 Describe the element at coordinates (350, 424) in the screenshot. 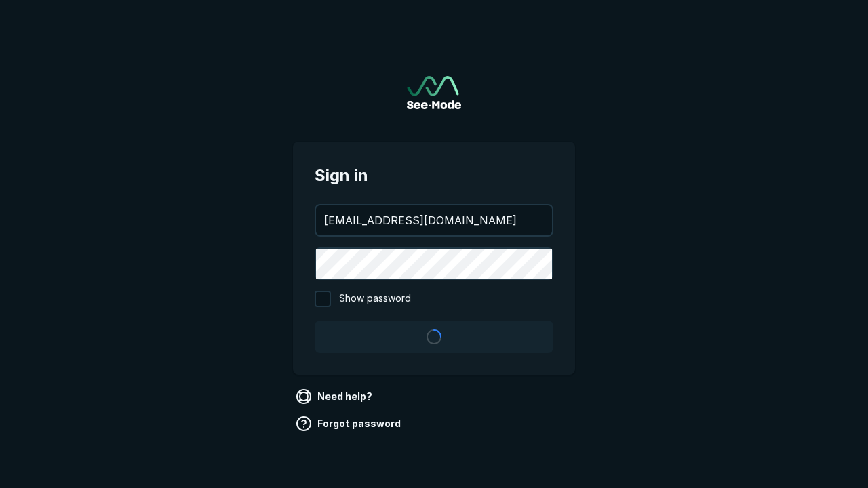

I see `a: Forgot password` at that location.